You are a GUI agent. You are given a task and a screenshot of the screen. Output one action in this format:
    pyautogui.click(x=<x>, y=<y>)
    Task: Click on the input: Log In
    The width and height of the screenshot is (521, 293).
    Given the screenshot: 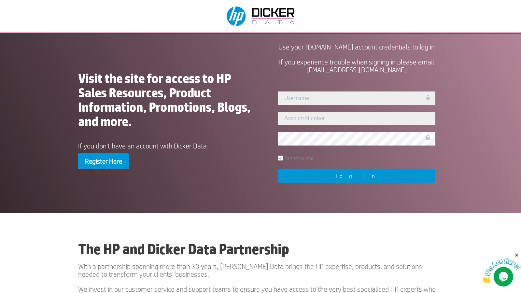 What is the action you would take?
    pyautogui.click(x=357, y=176)
    